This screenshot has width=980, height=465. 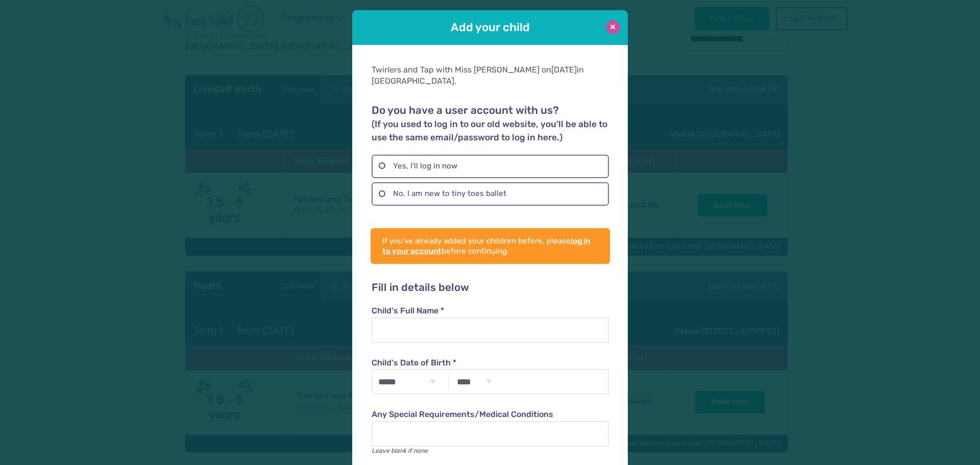 I want to click on label: Child's Date of Birth *, so click(x=490, y=363).